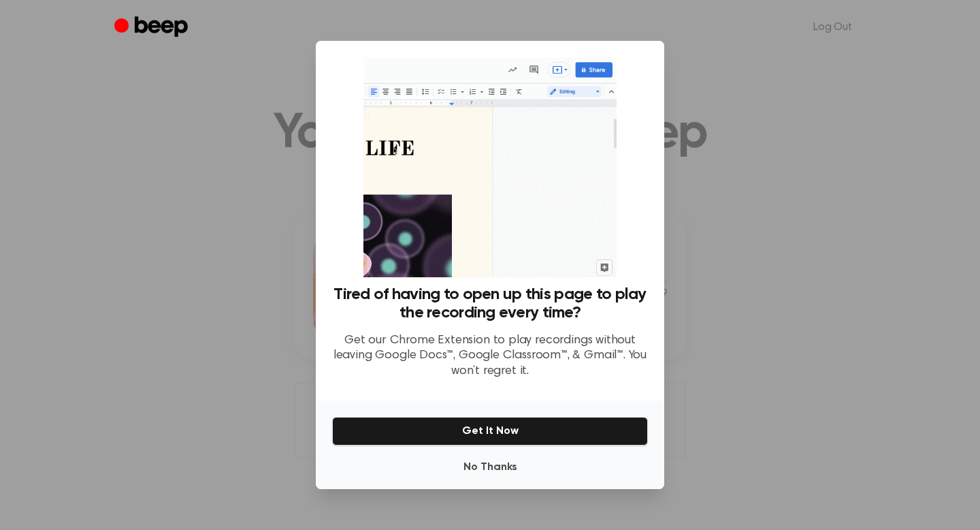 The width and height of the screenshot is (980, 530). Describe the element at coordinates (490, 356) in the screenshot. I see `p: Get our Chrome Extension to play recordings without leaving Google Docs™, Google Classroom™, & Gm...` at that location.